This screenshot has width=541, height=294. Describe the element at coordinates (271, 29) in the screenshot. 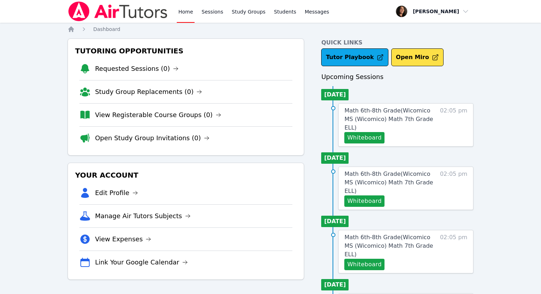

I see `nav: Breadcrumb` at that location.